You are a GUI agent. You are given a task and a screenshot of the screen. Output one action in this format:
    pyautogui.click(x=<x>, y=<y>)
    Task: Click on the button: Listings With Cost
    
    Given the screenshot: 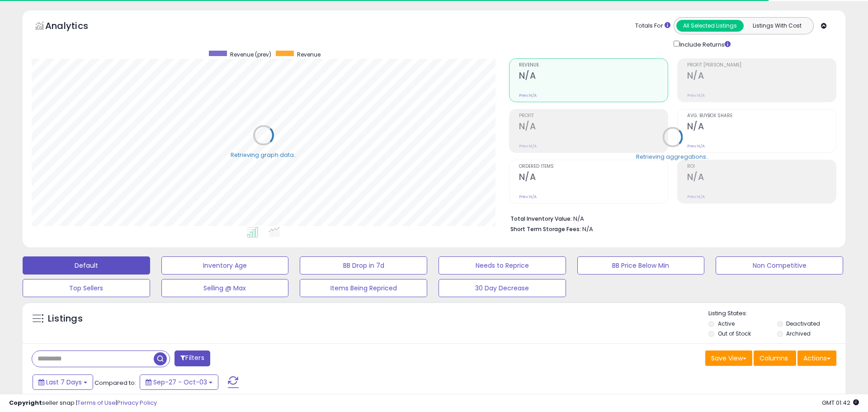 What is the action you would take?
    pyautogui.click(x=777, y=25)
    